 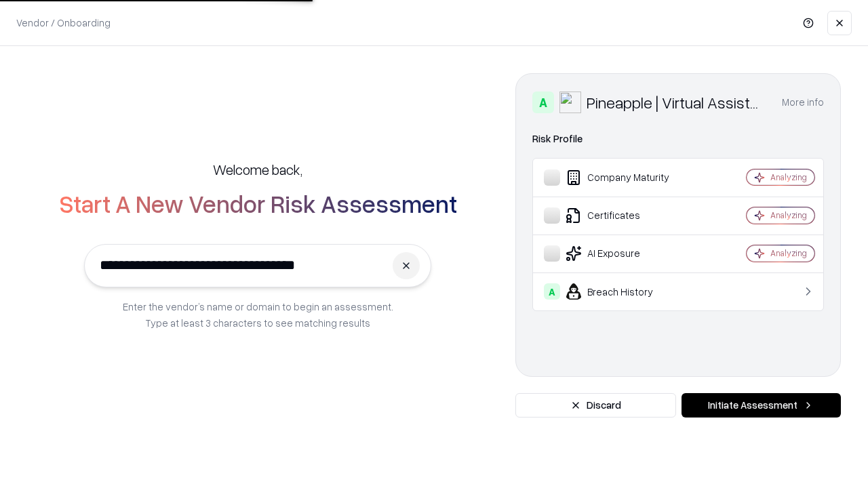 What do you see at coordinates (258, 315) in the screenshot?
I see `p: Enter the vendor’s name or domain to begin an assessment. Type at least 3 characters to see match...` at bounding box center [258, 315].